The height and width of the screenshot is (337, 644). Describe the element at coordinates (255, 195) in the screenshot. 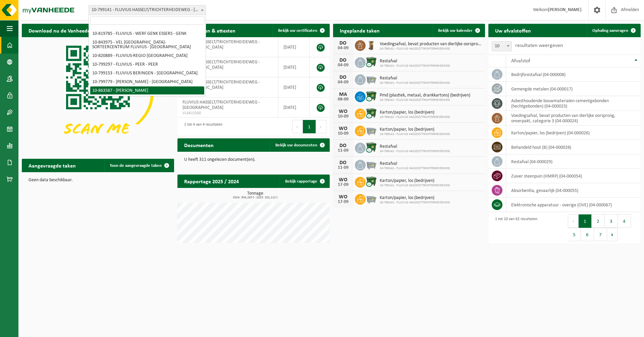

I see `h3: Tonnage` at that location.